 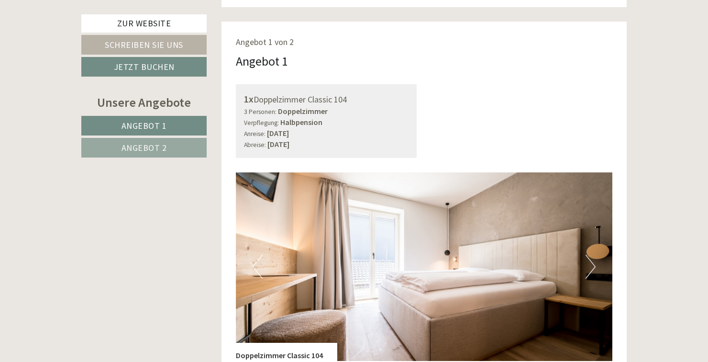 I want to click on a: Zur Website, so click(x=144, y=23).